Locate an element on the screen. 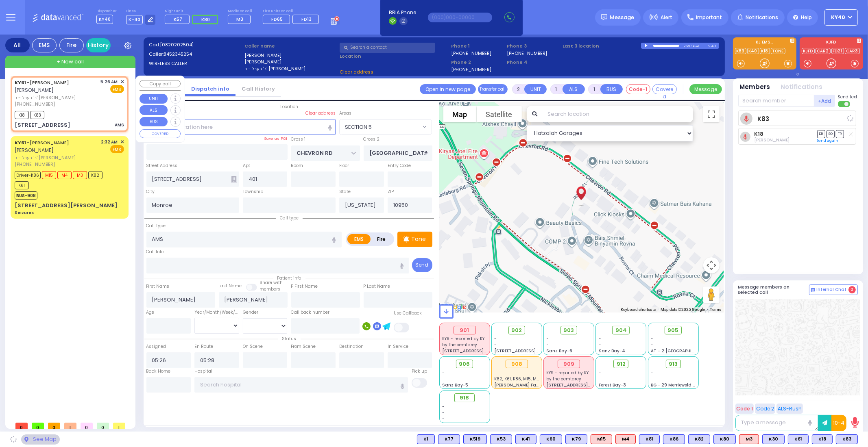 The image size is (868, 447). span: Other building occupants is located at coordinates (234, 179).